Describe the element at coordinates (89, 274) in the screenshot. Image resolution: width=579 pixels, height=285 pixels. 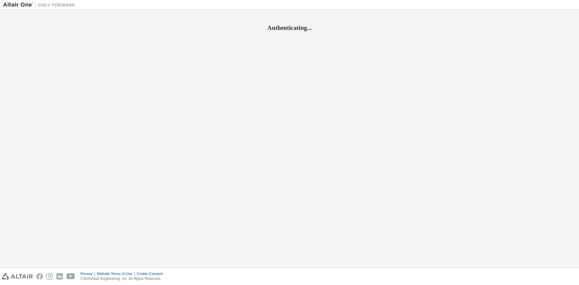
I see `div: Privacy` at that location.